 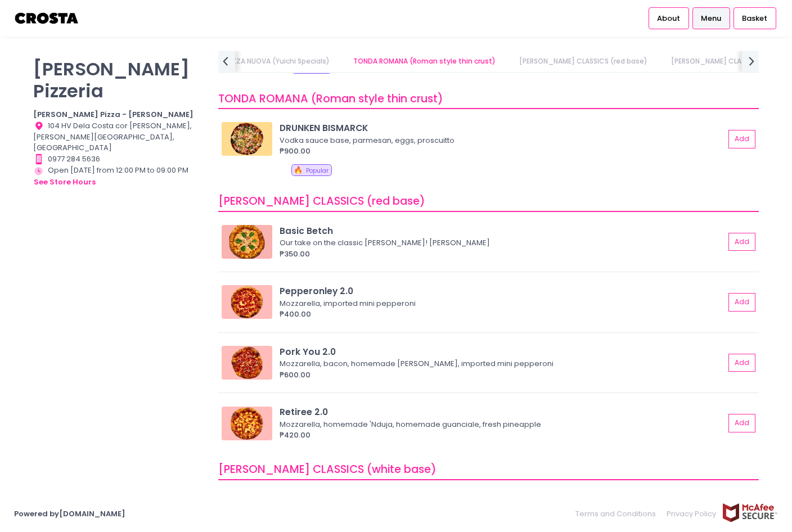 I want to click on a: Privacy Policy, so click(x=692, y=513).